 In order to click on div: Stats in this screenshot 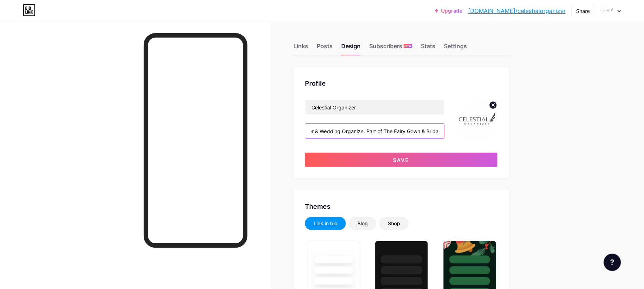, I will do `click(428, 48)`.